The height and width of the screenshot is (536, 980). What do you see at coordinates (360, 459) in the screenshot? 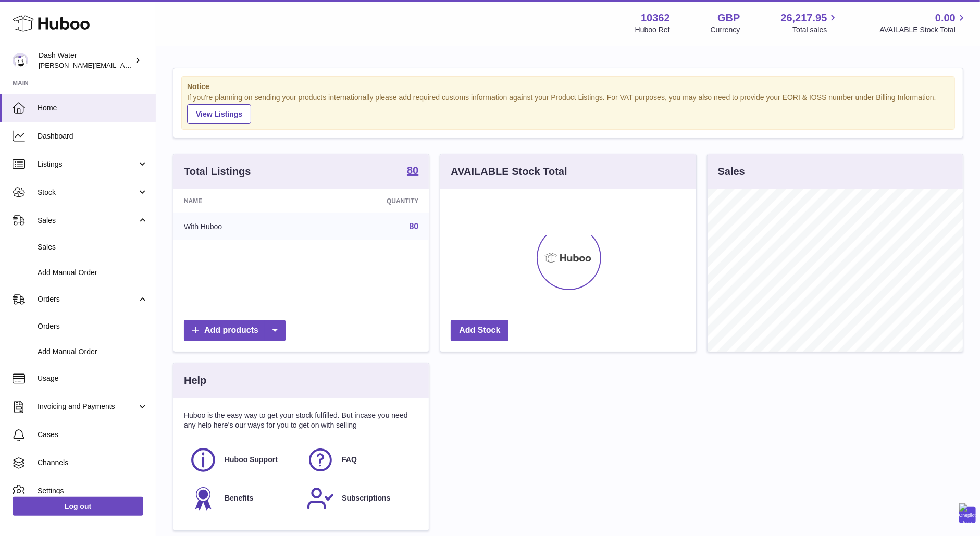
I see `a: FAQ` at bounding box center [360, 459].